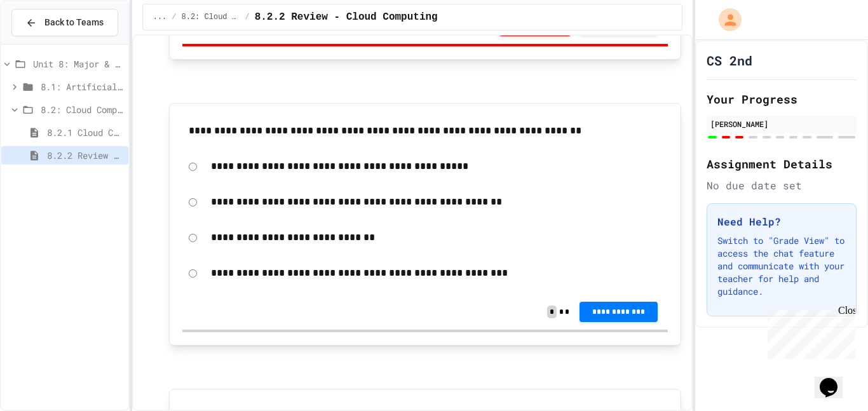 Image resolution: width=868 pixels, height=411 pixels. I want to click on span: Back to Teams, so click(73, 22).